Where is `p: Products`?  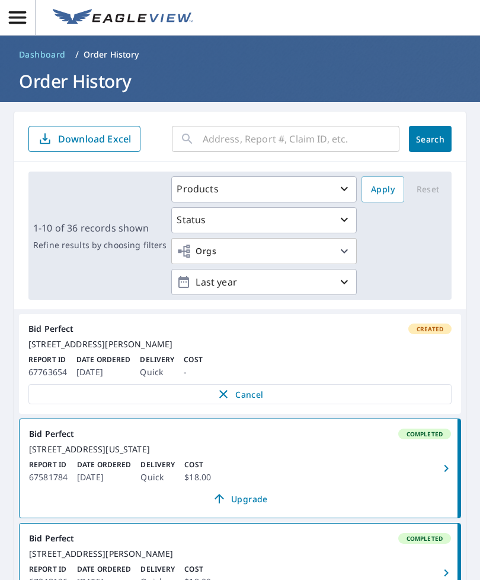 p: Products is located at coordinates (198, 189).